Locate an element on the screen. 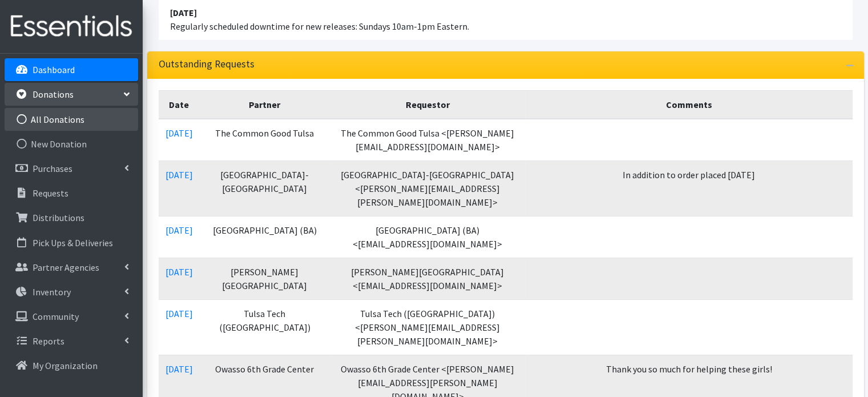 The image size is (868, 397). p: Community is located at coordinates (56, 316).